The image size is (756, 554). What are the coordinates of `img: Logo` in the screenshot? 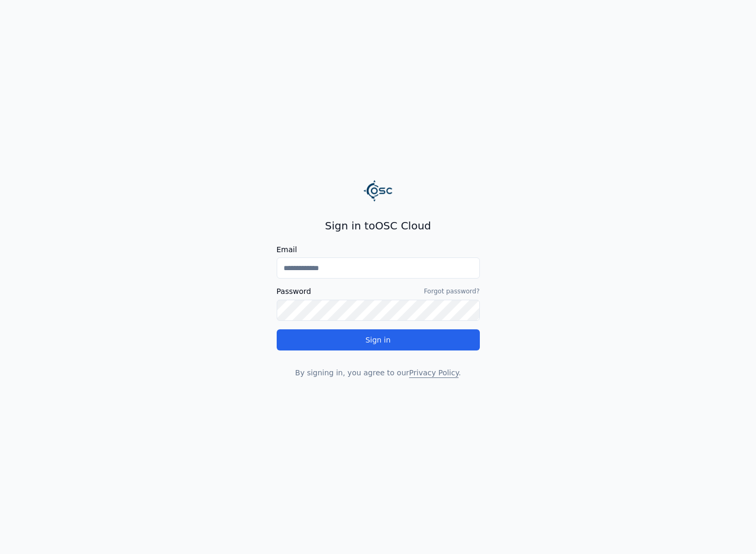 It's located at (378, 191).